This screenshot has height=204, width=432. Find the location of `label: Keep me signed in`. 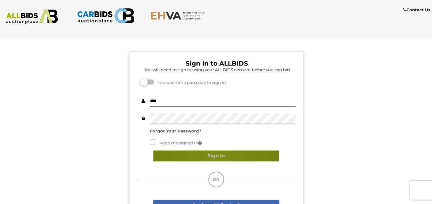

label: Keep me signed in is located at coordinates (176, 143).